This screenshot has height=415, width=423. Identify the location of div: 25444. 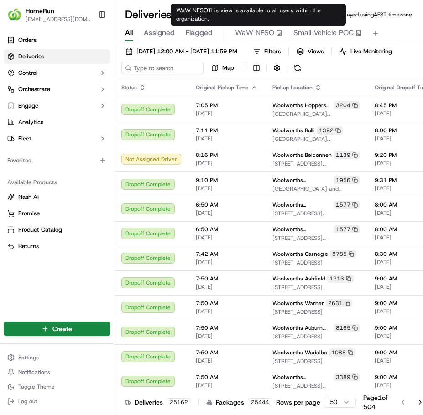
(260, 403).